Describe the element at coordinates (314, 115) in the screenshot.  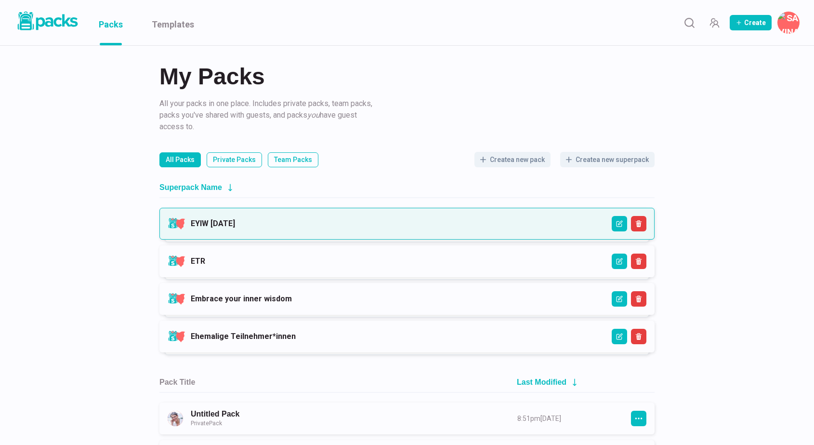
I see `i: you` at that location.